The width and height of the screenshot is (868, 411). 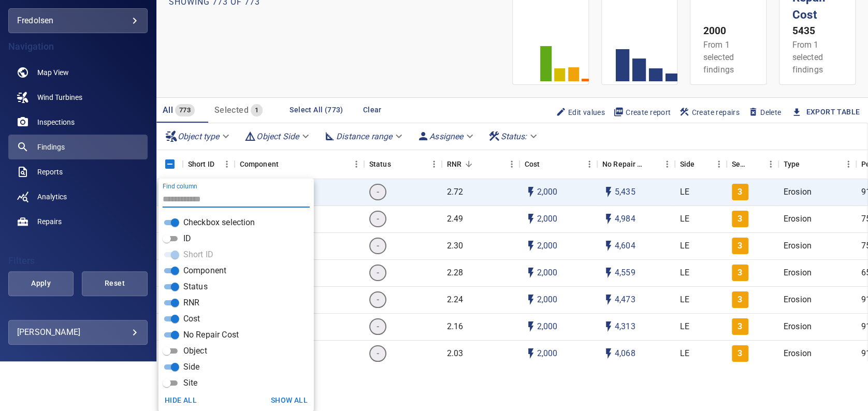 I want to click on span: No Repair Cost, so click(x=211, y=335).